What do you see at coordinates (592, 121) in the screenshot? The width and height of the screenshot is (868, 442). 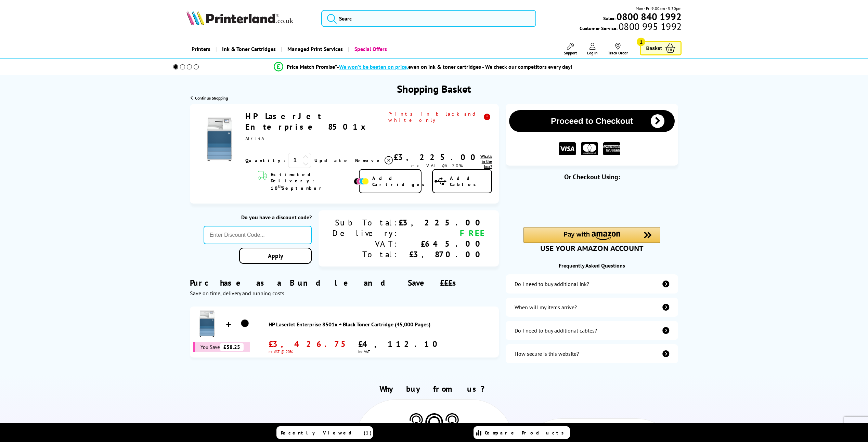 I see `button: Proceed to Checkout` at bounding box center [592, 121].